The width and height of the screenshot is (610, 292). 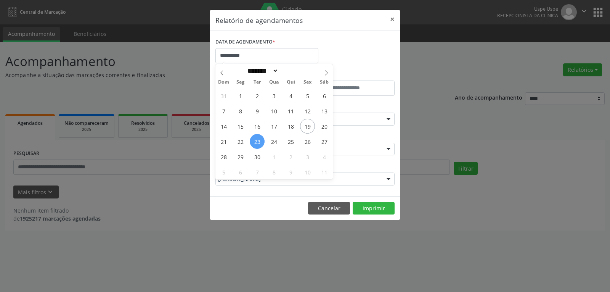 What do you see at coordinates (223, 126) in the screenshot?
I see `span: Setembro 14, 2025` at bounding box center [223, 126].